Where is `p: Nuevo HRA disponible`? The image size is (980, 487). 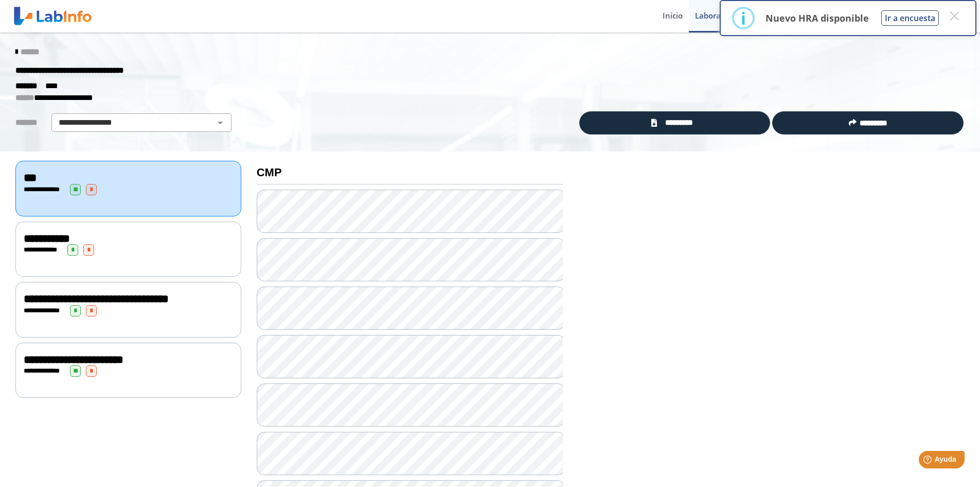 p: Nuevo HRA disponible is located at coordinates (817, 18).